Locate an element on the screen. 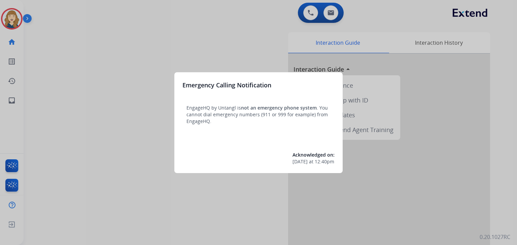 Image resolution: width=517 pixels, height=245 pixels. span: Acknowledged on: is located at coordinates (313, 155).